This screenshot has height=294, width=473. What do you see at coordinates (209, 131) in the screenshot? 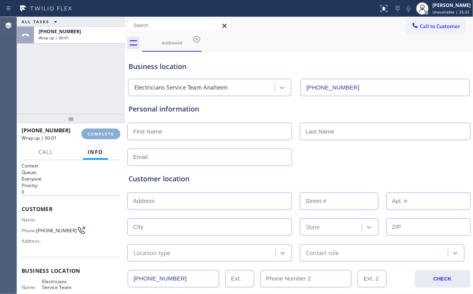
I see `input: First Name` at bounding box center [209, 131].